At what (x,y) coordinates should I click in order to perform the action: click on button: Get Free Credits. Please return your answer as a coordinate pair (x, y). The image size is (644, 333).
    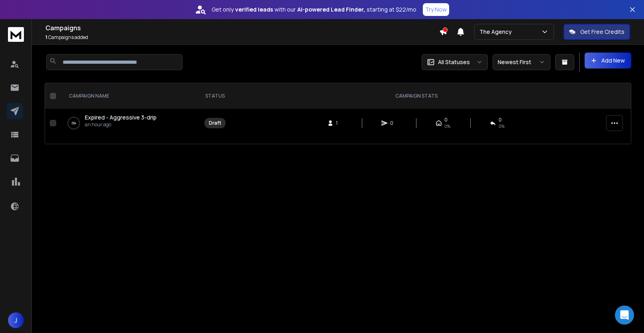
    Looking at the image, I should click on (597, 32).